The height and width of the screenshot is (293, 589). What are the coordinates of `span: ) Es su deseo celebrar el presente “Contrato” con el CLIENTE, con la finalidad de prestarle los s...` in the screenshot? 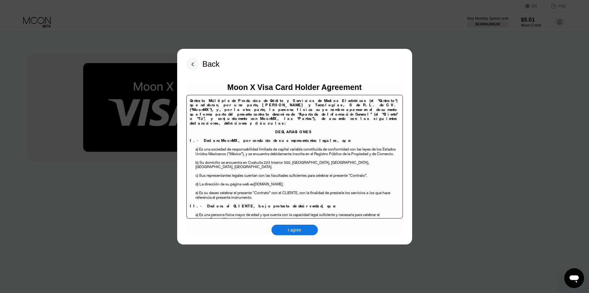 It's located at (280, 192).